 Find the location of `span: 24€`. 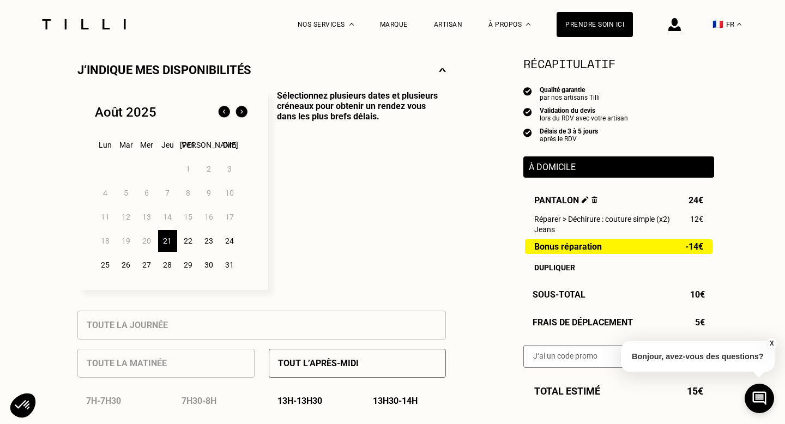

span: 24€ is located at coordinates (696, 200).